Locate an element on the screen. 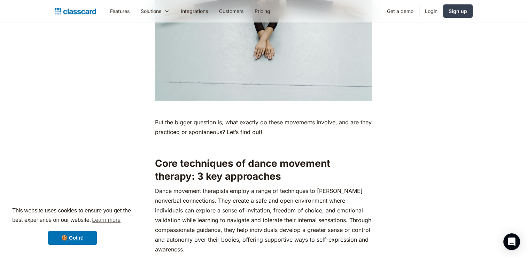 The image size is (527, 257). a: Features is located at coordinates (120, 11).